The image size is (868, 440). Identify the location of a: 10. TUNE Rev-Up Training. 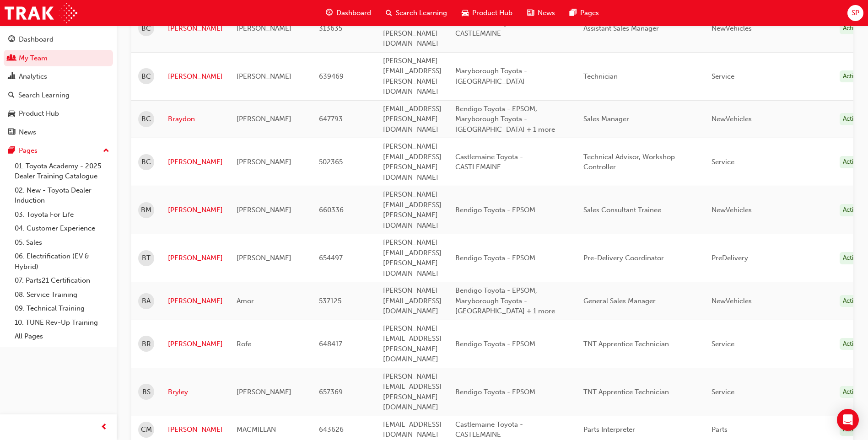
(62, 323).